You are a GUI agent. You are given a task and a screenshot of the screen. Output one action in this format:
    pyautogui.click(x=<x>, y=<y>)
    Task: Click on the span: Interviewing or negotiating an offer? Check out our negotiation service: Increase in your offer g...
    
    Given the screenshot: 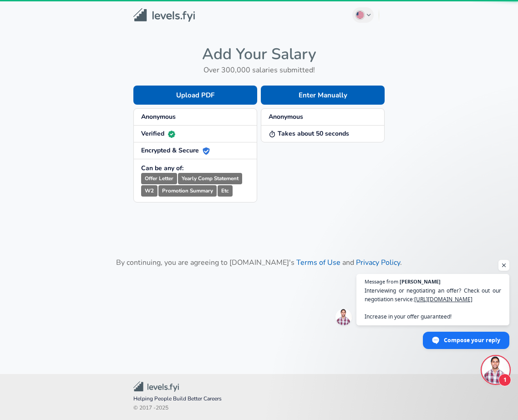 What is the action you would take?
    pyautogui.click(x=433, y=303)
    